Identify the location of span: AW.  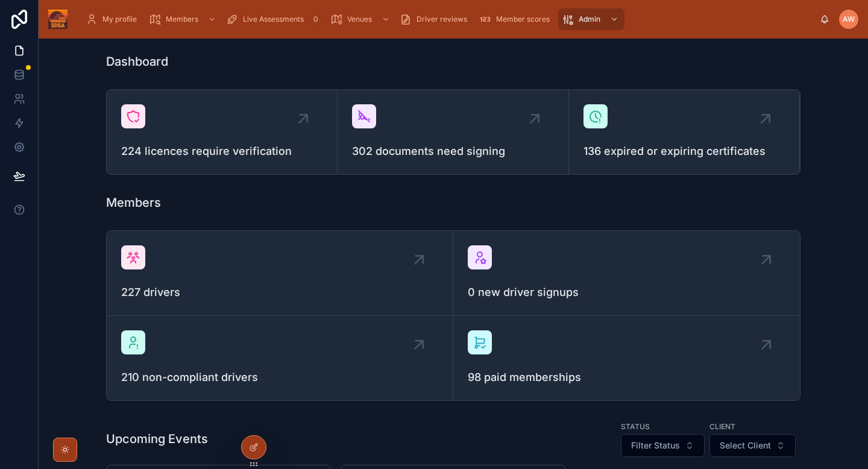
(849, 19).